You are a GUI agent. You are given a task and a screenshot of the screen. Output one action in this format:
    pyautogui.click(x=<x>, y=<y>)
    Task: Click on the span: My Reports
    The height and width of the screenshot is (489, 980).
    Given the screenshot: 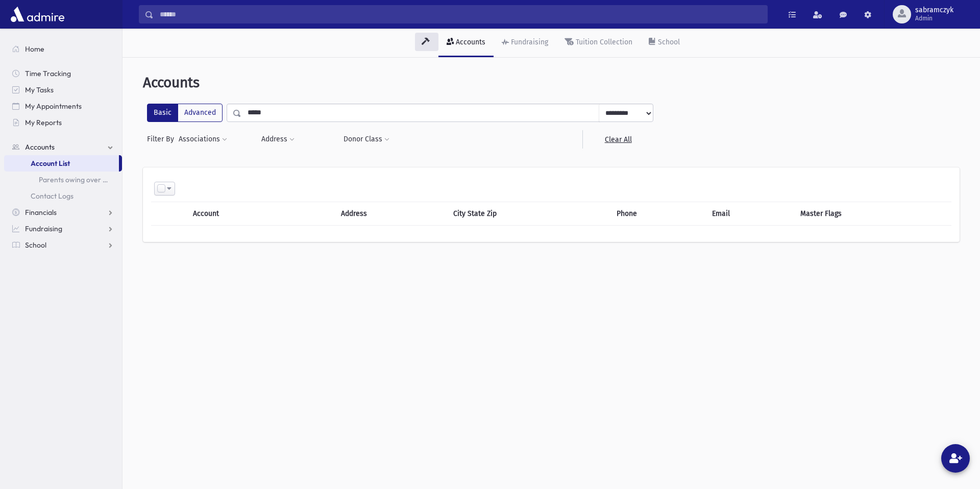 What is the action you would take?
    pyautogui.click(x=43, y=122)
    